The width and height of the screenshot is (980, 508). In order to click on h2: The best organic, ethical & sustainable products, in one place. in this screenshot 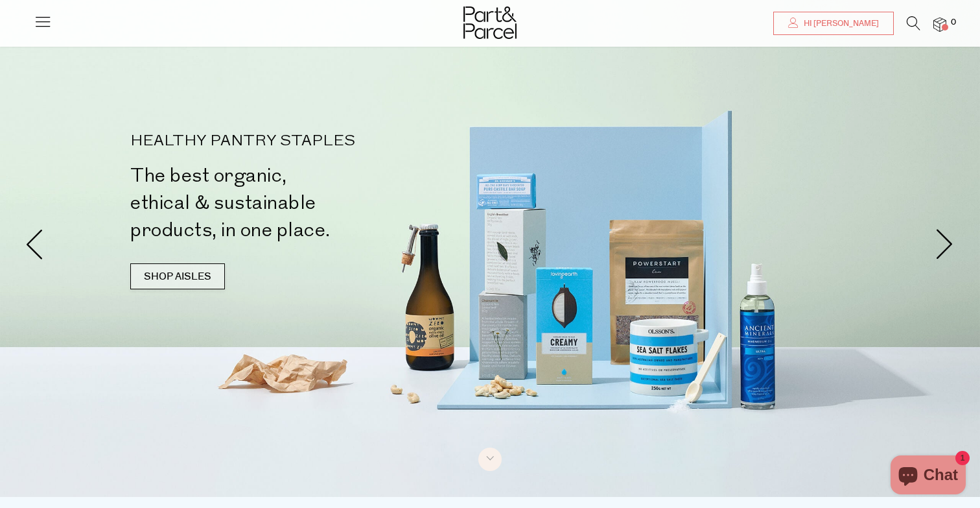, I will do `click(313, 203)`.